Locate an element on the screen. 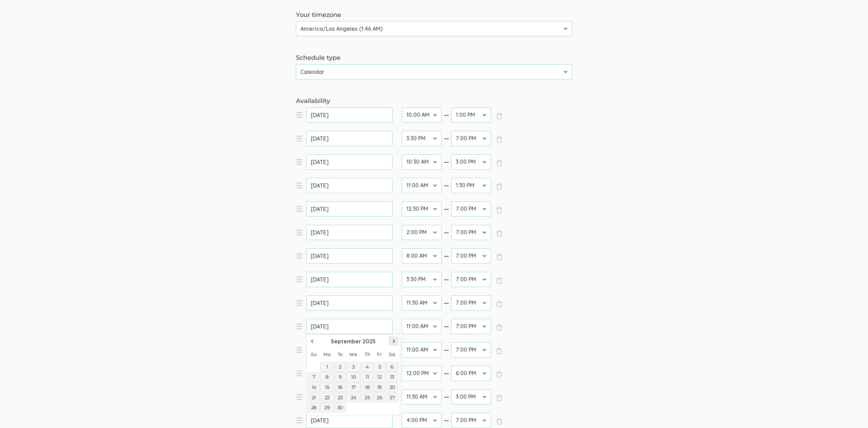 Image resolution: width=868 pixels, height=428 pixels. a: 14 is located at coordinates (313, 387).